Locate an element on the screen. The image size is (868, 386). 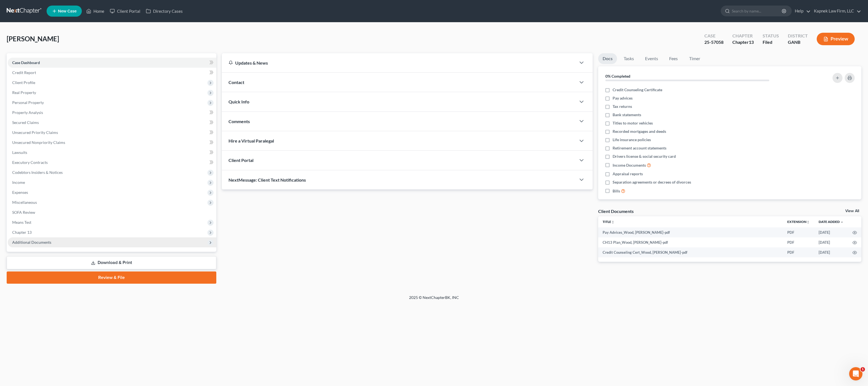
a: Events is located at coordinates (651, 59).